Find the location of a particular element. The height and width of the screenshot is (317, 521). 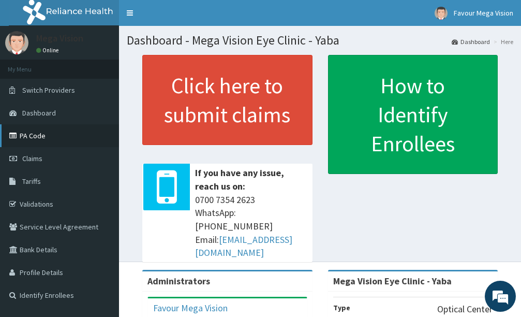

div: Chat with us now is located at coordinates (114, 65).